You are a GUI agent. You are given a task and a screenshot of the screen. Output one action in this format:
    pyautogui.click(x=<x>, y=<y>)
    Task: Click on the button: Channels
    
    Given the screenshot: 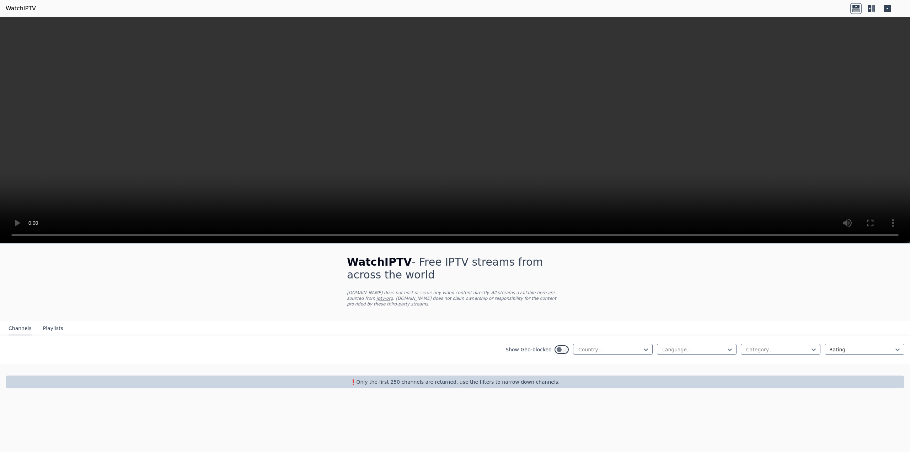 What is the action you would take?
    pyautogui.click(x=20, y=329)
    